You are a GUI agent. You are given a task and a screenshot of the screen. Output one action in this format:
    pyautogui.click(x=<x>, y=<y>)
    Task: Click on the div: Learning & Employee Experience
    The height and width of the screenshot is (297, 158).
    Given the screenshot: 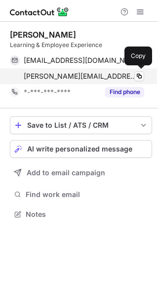 What is the action you would take?
    pyautogui.click(x=81, y=45)
    